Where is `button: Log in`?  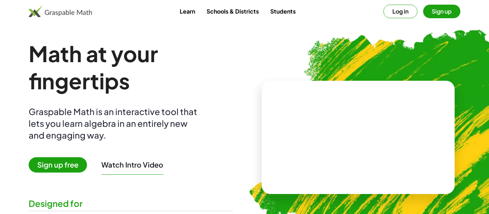
button: Log in is located at coordinates (400, 11).